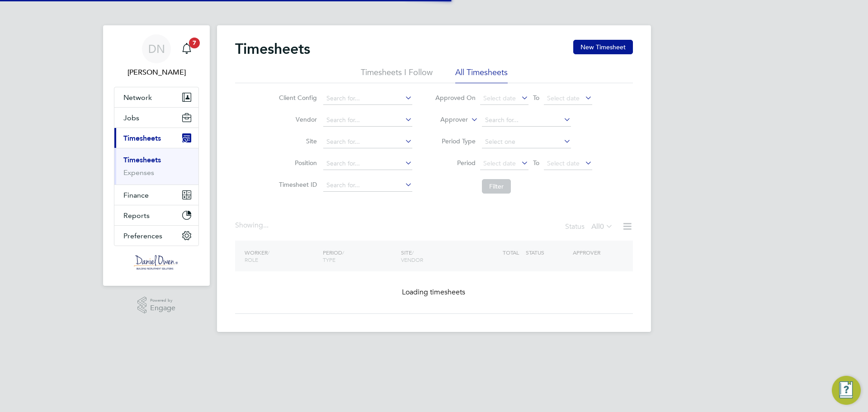 The image size is (868, 412). What do you see at coordinates (194, 43) in the screenshot?
I see `span: 7` at bounding box center [194, 43].